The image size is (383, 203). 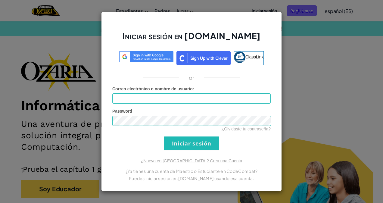 I want to click on span: Correo electrónico o nombre de usuario, so click(x=152, y=89).